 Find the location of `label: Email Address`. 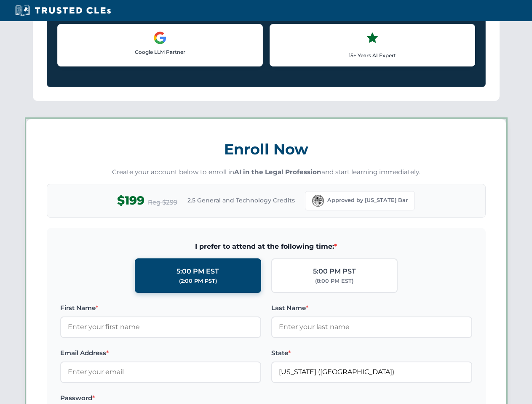

label: Email Address is located at coordinates (160, 353).